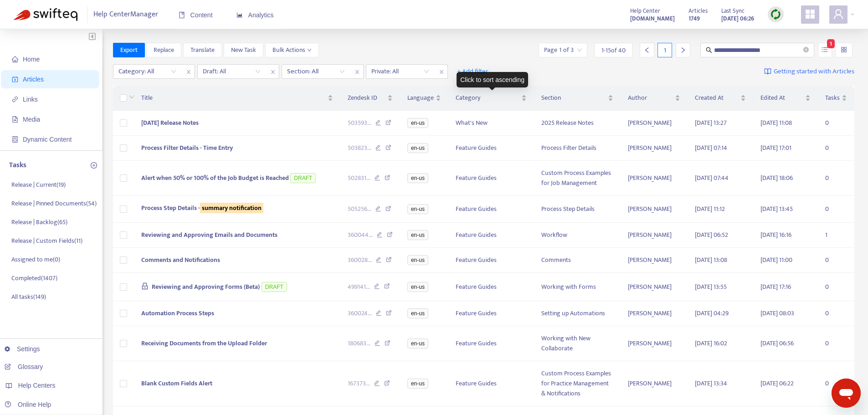  What do you see at coordinates (15, 119) in the screenshot?
I see `span: file-image` at bounding box center [15, 119].